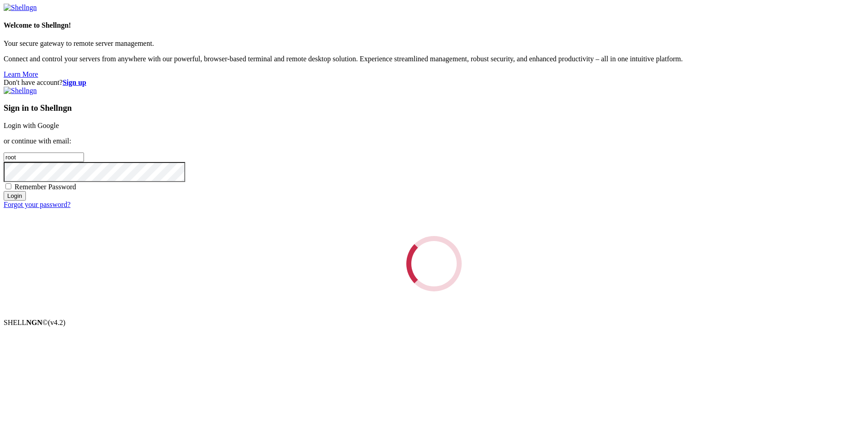 The width and height of the screenshot is (868, 433). Describe the element at coordinates (44, 157) in the screenshot. I see `input: Email address` at that location.